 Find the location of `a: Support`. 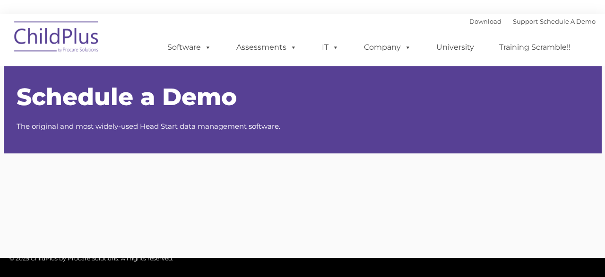

a: Support is located at coordinates (525, 21).